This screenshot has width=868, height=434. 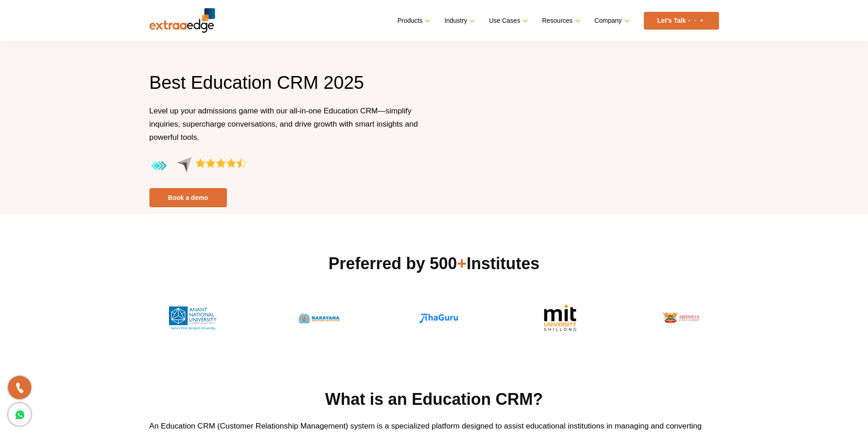 What do you see at coordinates (434, 400) in the screenshot?
I see `h2: What is an Education CRM?` at bounding box center [434, 400].